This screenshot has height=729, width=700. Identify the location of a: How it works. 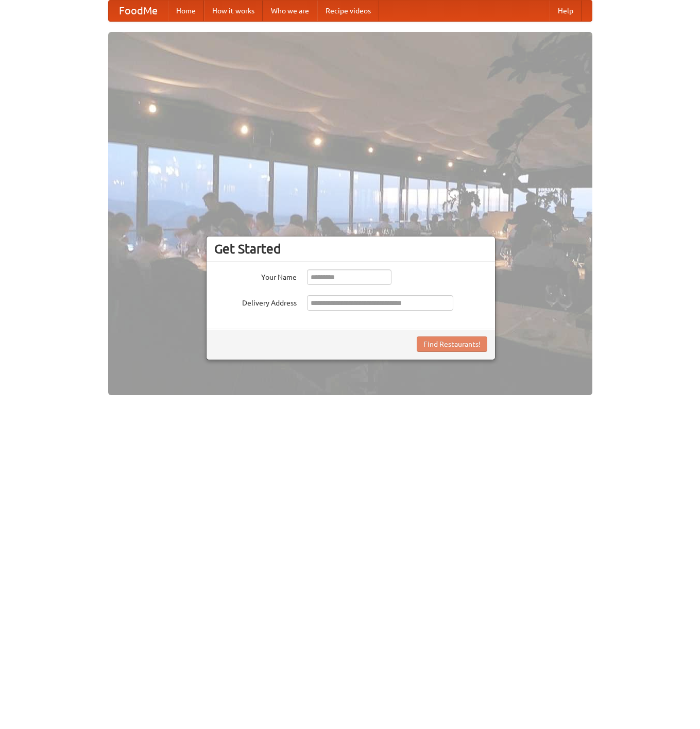
(233, 10).